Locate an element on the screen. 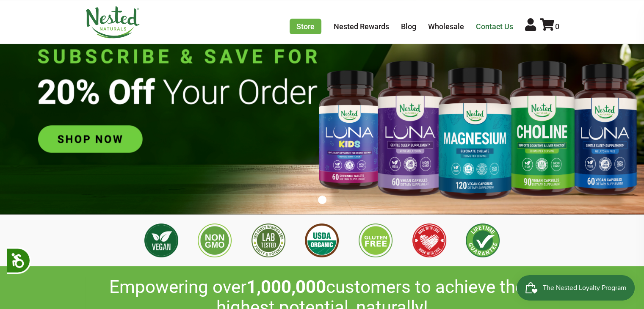 This screenshot has height=309, width=644. img: Gluten Free is located at coordinates (376, 240).